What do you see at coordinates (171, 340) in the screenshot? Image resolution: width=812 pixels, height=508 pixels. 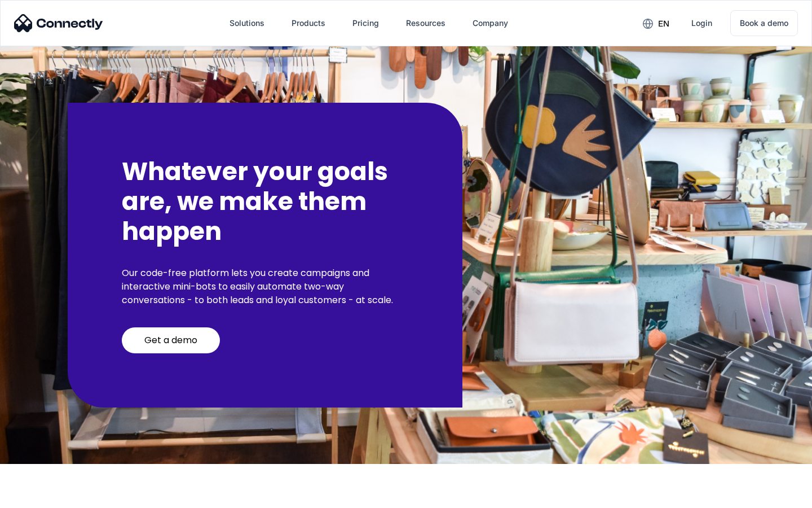 I see `a: Get a demo` at bounding box center [171, 340].